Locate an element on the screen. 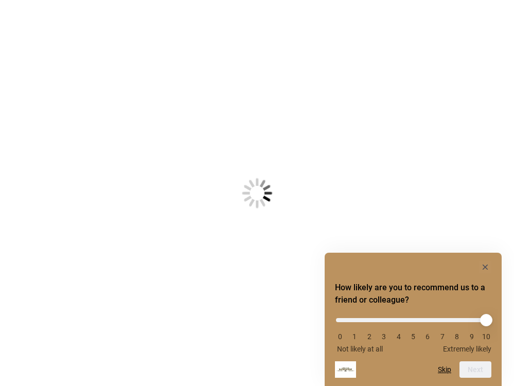 The height and width of the screenshot is (386, 514). li: 8 is located at coordinates (456, 336).